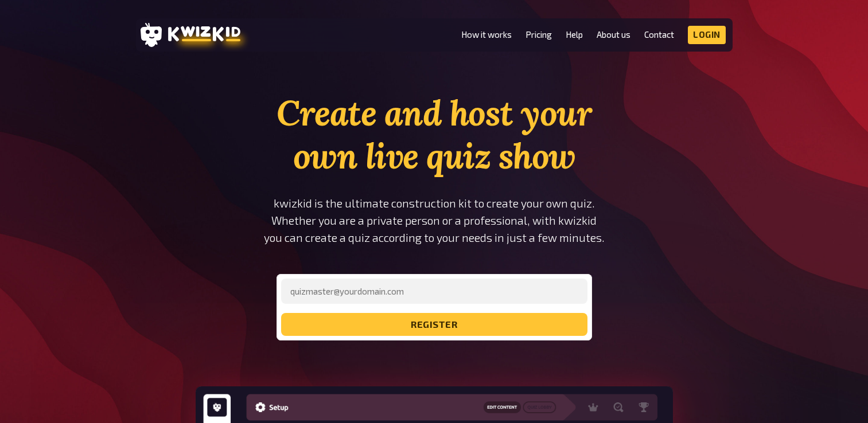 This screenshot has height=423, width=868. Describe the element at coordinates (434, 325) in the screenshot. I see `button: register` at that location.